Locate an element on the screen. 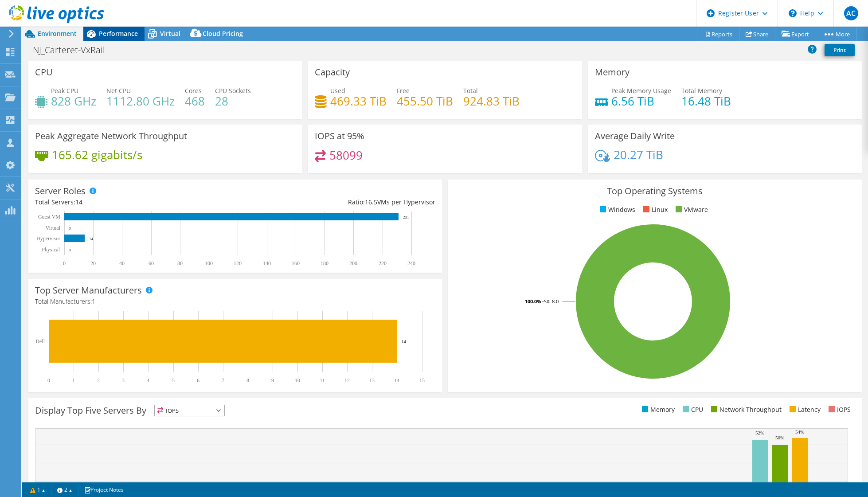  text: 8 is located at coordinates (248, 380).